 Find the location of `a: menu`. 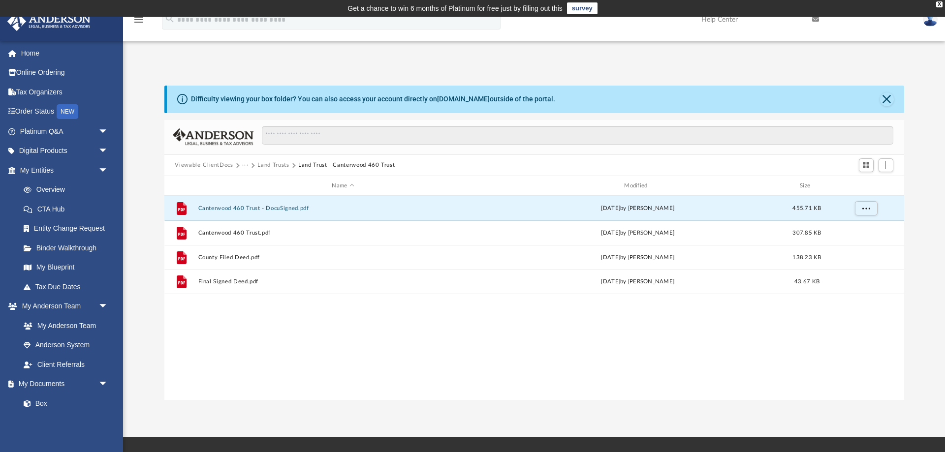

a: menu is located at coordinates (139, 22).